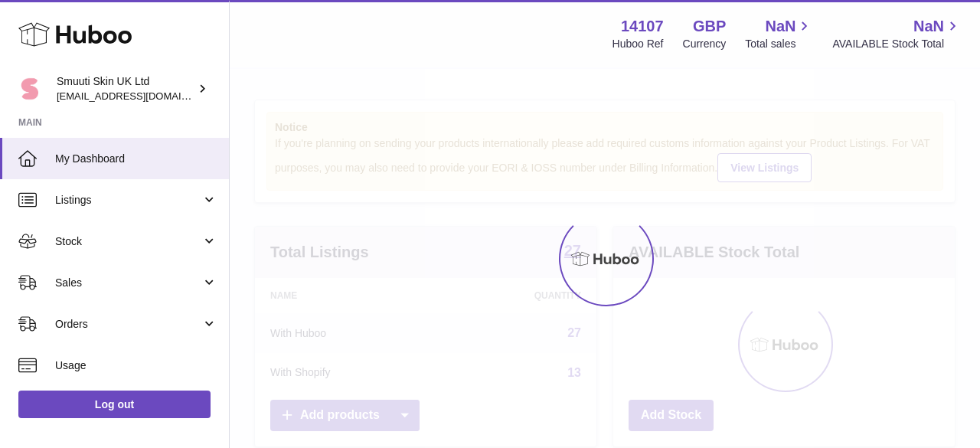 The image size is (980, 448). I want to click on a: NaN Total sales, so click(779, 33).